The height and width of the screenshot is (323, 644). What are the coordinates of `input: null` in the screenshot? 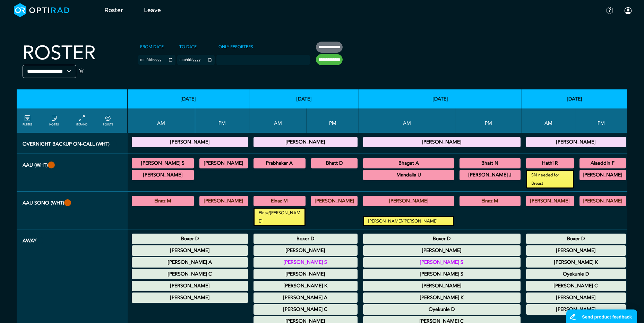 It's located at (235, 59).